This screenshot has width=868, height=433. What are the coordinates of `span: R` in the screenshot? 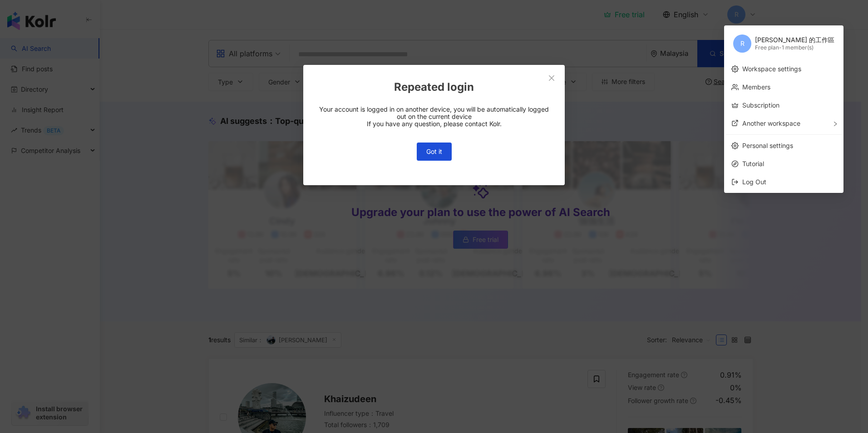 It's located at (742, 43).